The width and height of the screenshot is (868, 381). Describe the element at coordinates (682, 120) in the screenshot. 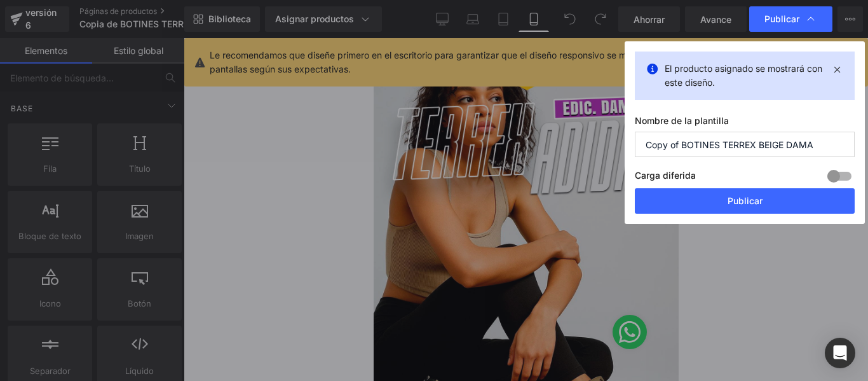

I see `font: Nombre de la plantilla` at that location.